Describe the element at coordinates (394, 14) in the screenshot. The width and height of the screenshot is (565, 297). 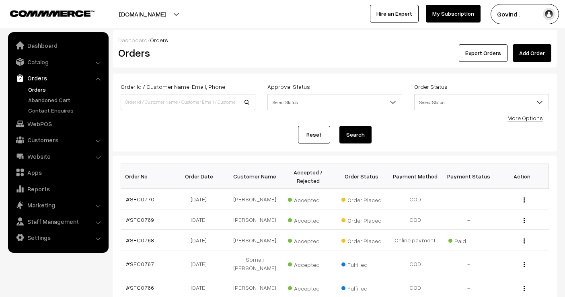
I see `a: Hire an Expert` at that location.